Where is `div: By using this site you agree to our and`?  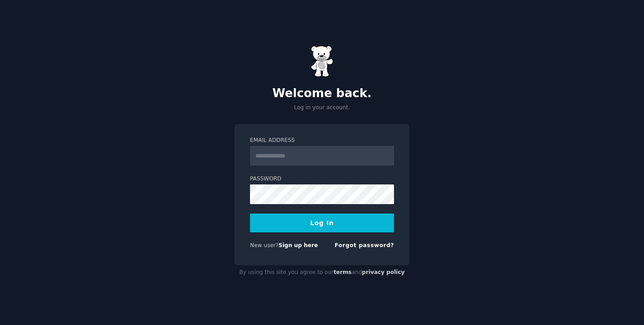
div: By using this site you agree to our and is located at coordinates (322, 273).